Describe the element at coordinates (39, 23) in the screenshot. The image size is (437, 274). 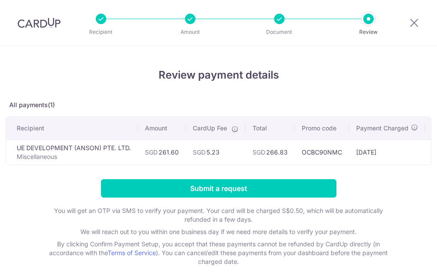
I see `img: CardUp` at that location.